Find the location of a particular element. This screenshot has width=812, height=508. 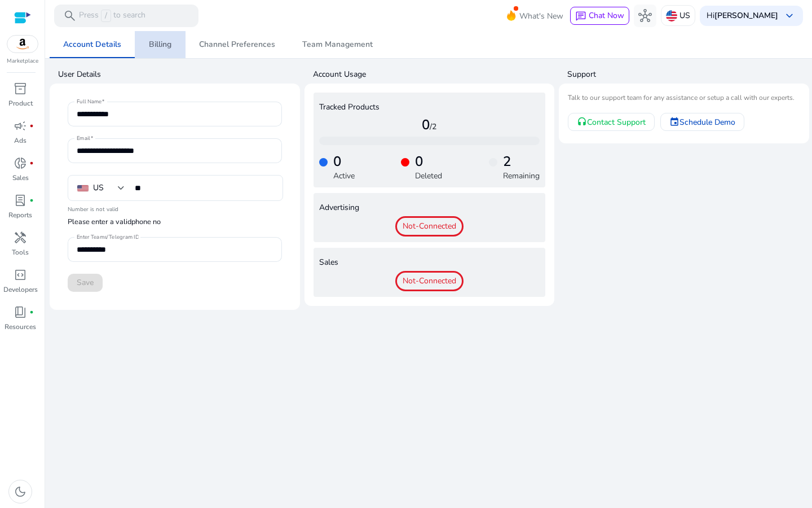

span: search is located at coordinates (70, 16).